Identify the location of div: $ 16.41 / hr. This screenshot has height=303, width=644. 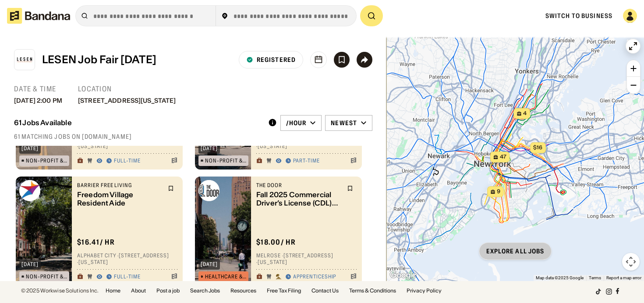
(96, 242).